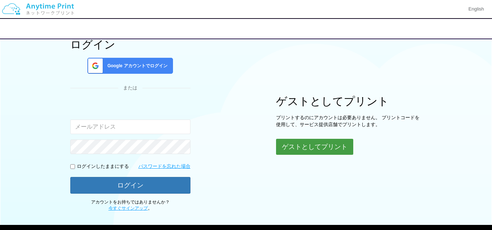 The image size is (492, 230). I want to click on a: パスワードを忘れた場合, so click(164, 167).